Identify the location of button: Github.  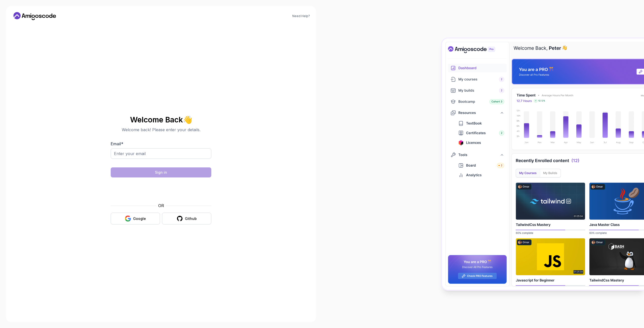
(187, 219).